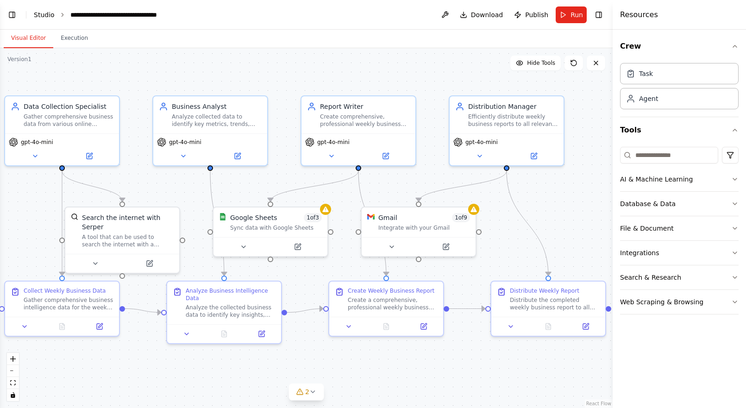  What do you see at coordinates (599, 15) in the screenshot?
I see `button: Hide right sidebar` at bounding box center [599, 15].